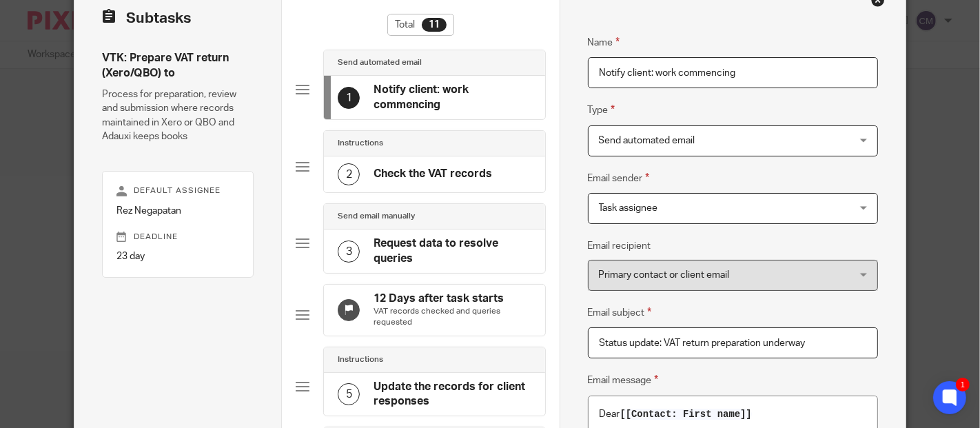 The width and height of the screenshot is (980, 428). Describe the element at coordinates (733, 343) in the screenshot. I see `input: Subject` at that location.